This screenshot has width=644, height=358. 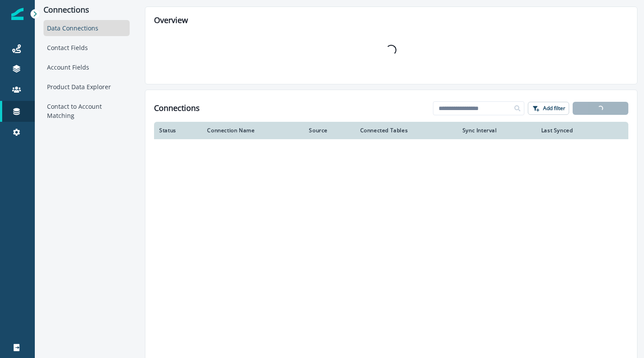 What do you see at coordinates (178, 131) in the screenshot?
I see `div: Status` at bounding box center [178, 131].